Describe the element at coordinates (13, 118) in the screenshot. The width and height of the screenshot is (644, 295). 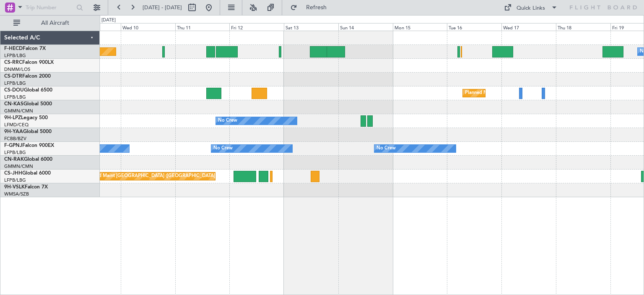
I see `span: 9H-LPZ` at that location.